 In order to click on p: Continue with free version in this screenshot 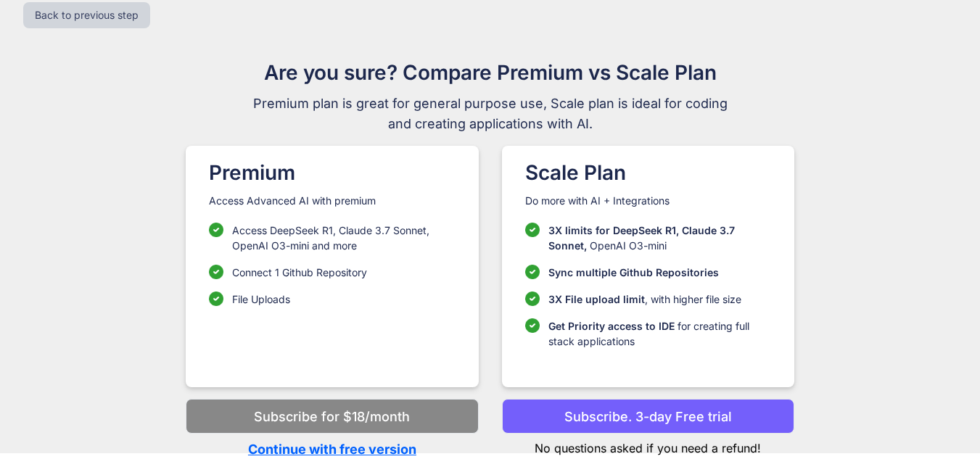, I will do `click(331, 449)`.